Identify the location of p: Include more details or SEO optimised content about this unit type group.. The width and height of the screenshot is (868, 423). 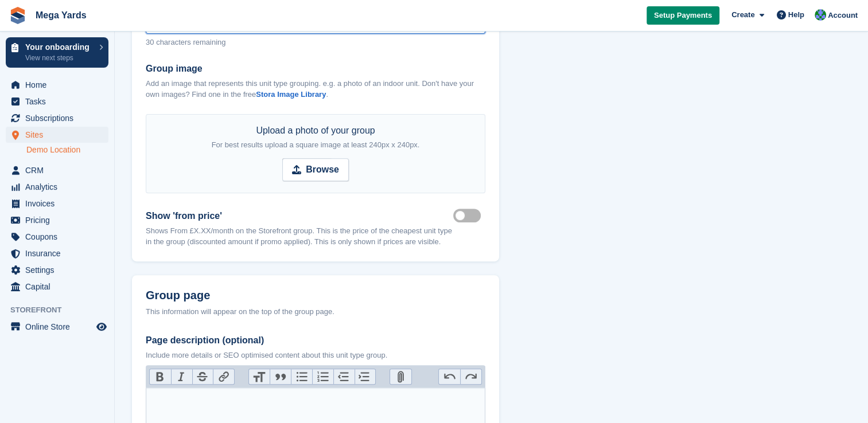
(316, 355).